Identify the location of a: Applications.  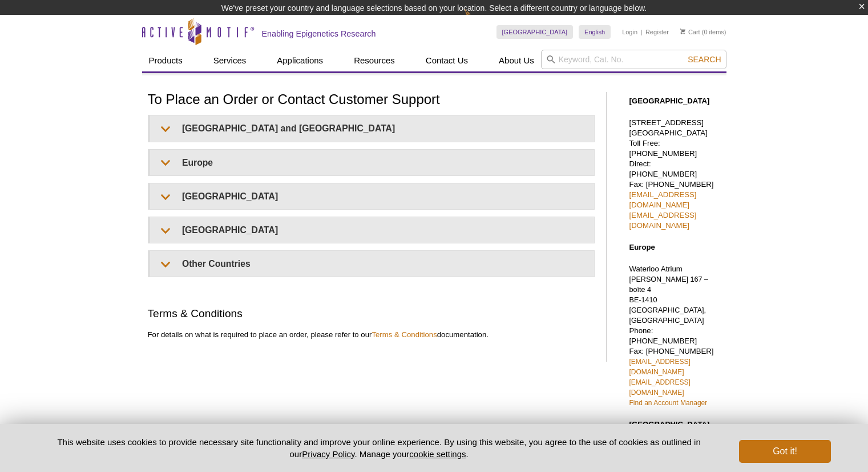
(300, 60).